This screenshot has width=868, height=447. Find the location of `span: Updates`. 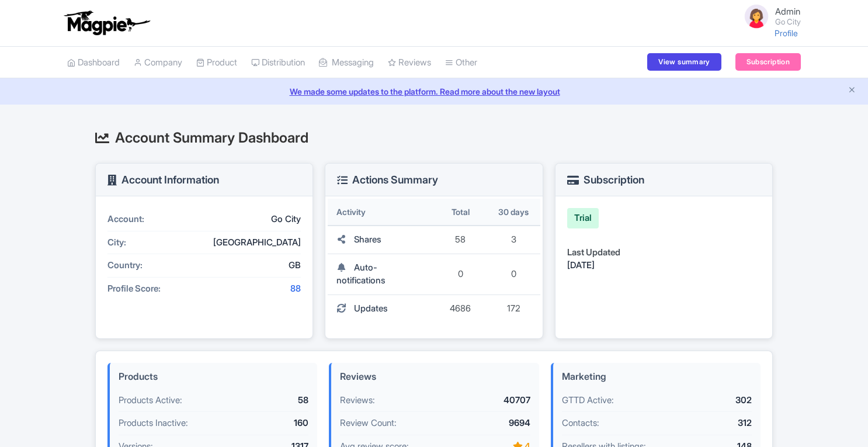

span: Updates is located at coordinates (371, 308).